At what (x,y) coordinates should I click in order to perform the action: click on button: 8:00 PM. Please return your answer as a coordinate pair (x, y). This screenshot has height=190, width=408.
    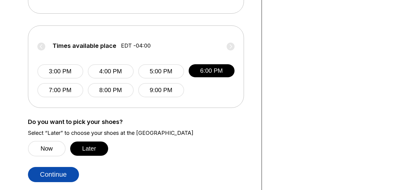
    Looking at the image, I should click on (111, 90).